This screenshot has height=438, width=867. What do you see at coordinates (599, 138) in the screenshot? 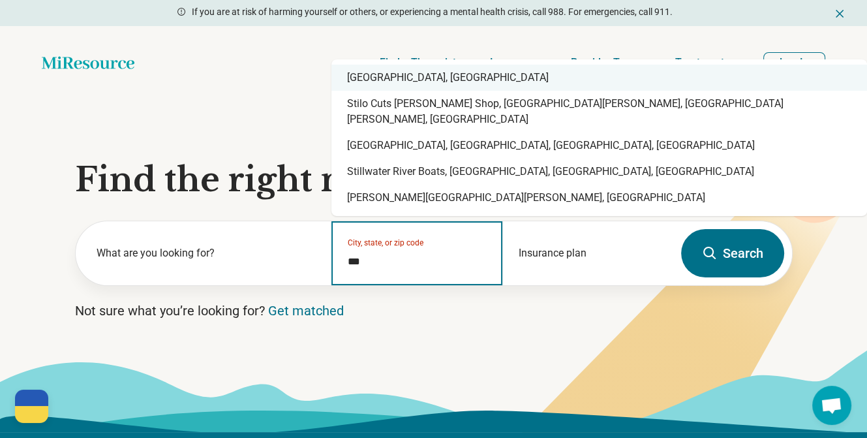
I see `div: Suggestions` at bounding box center [599, 138].